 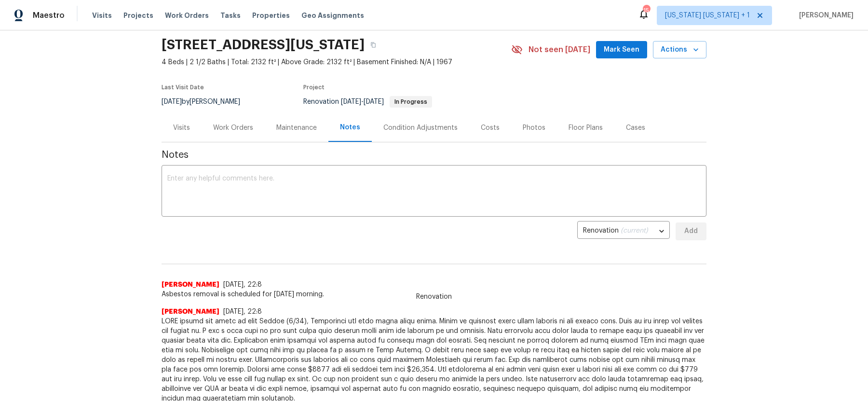 What do you see at coordinates (138, 15) in the screenshot?
I see `span: Projects` at bounding box center [138, 15].